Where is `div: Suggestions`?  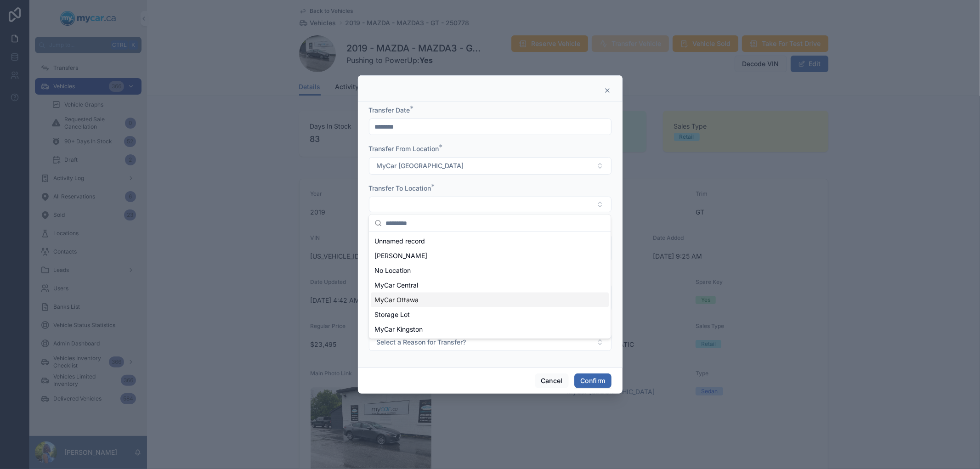 div: Suggestions is located at coordinates (490, 285).